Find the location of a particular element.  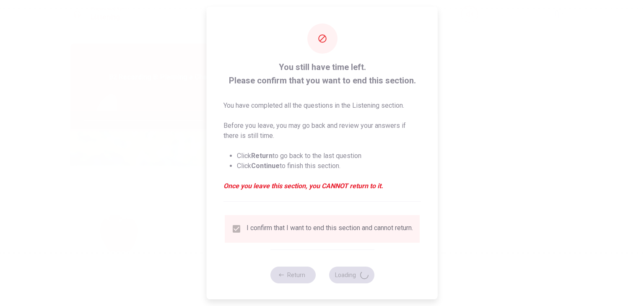

li: Click to finish this section. is located at coordinates (329, 166).